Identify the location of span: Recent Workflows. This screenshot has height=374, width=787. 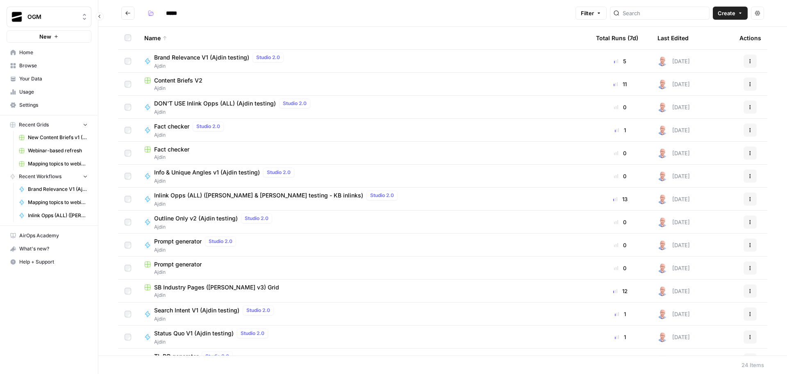
(40, 176).